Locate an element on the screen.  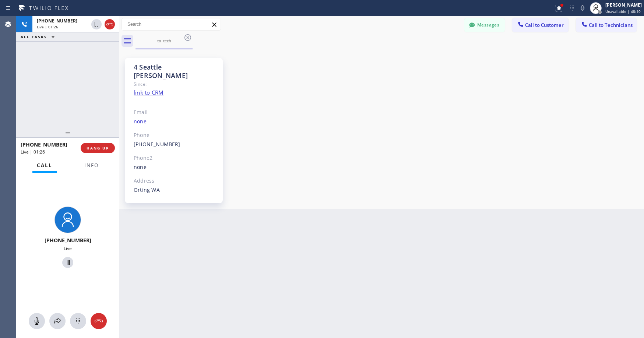
button: Call is located at coordinates (45, 165).